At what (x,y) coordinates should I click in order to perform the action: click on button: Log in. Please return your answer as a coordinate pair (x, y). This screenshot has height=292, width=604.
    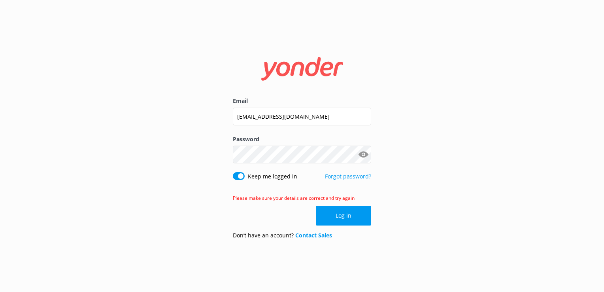
    Looking at the image, I should click on (343, 215).